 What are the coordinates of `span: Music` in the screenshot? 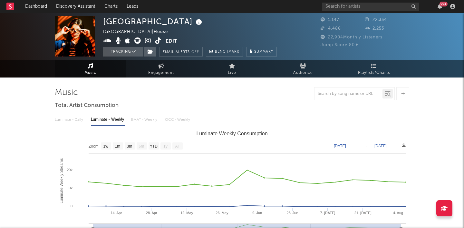 It's located at (90, 73).